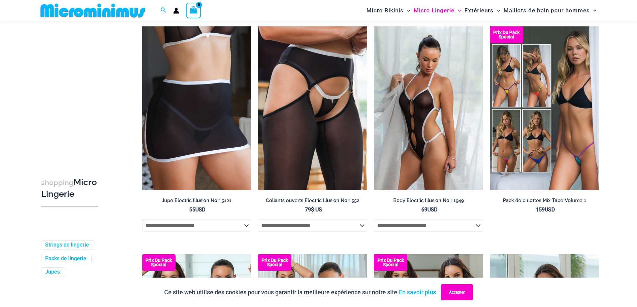 Image resolution: width=637 pixels, height=307 pixels. Describe the element at coordinates (428, 200) in the screenshot. I see `font: Body Electric Illusion Noir 1949` at that location.